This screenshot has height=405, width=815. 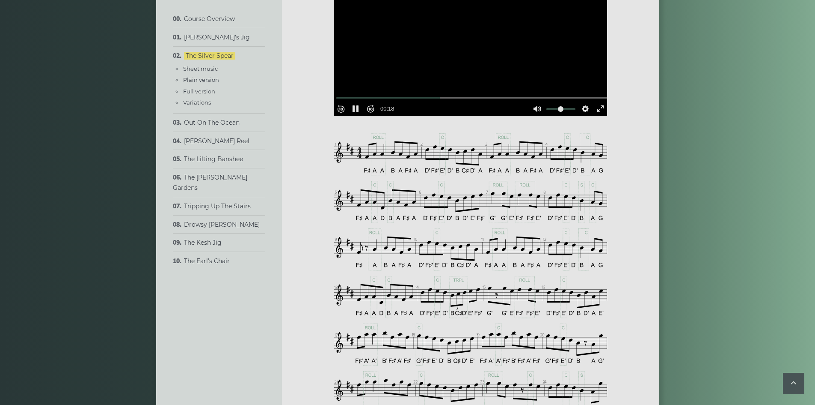 What do you see at coordinates (201, 80) in the screenshot?
I see `a: Plain version` at bounding box center [201, 80].